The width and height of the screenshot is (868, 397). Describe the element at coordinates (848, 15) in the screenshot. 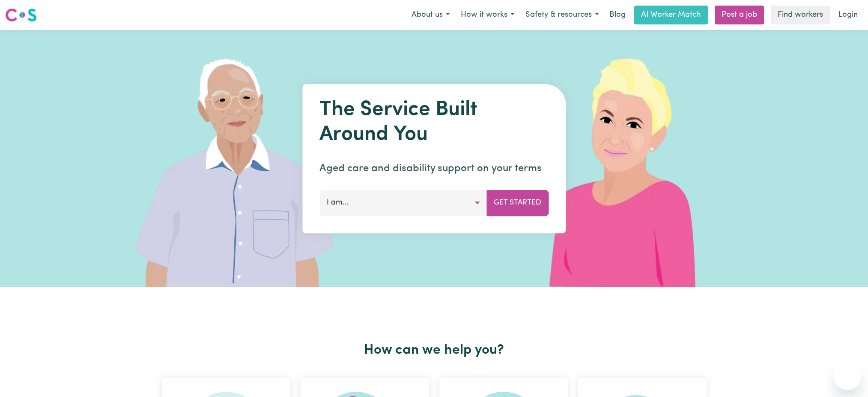

I see `a: Login` at that location.